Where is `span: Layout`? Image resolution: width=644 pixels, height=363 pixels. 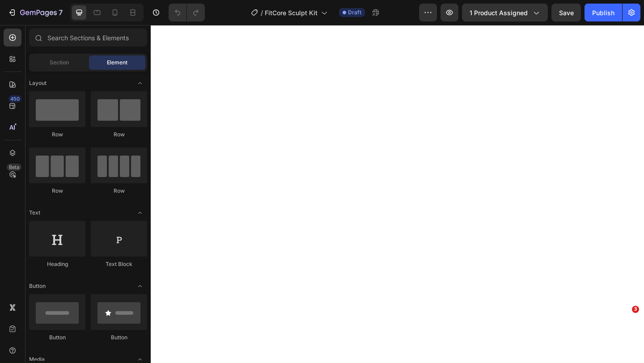
span: Layout is located at coordinates (38, 83).